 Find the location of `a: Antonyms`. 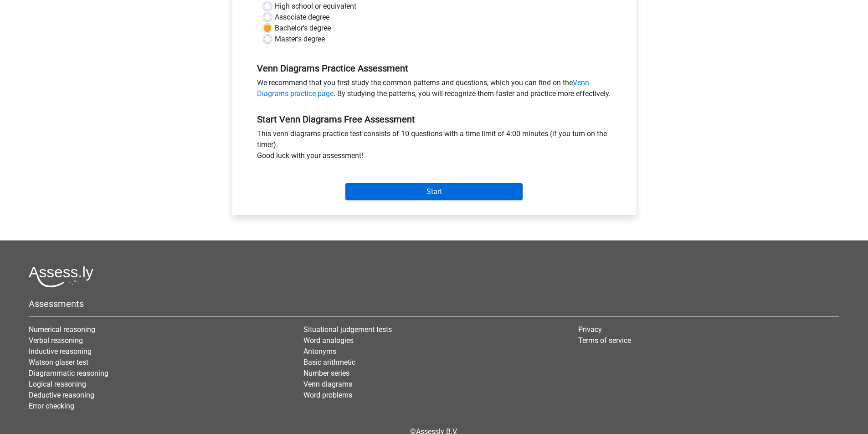

a: Antonyms is located at coordinates (320, 351).